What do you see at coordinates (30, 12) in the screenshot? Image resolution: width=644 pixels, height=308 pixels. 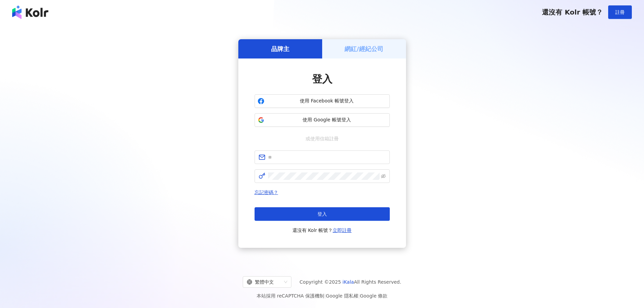 I see `img: logo` at bounding box center [30, 12].